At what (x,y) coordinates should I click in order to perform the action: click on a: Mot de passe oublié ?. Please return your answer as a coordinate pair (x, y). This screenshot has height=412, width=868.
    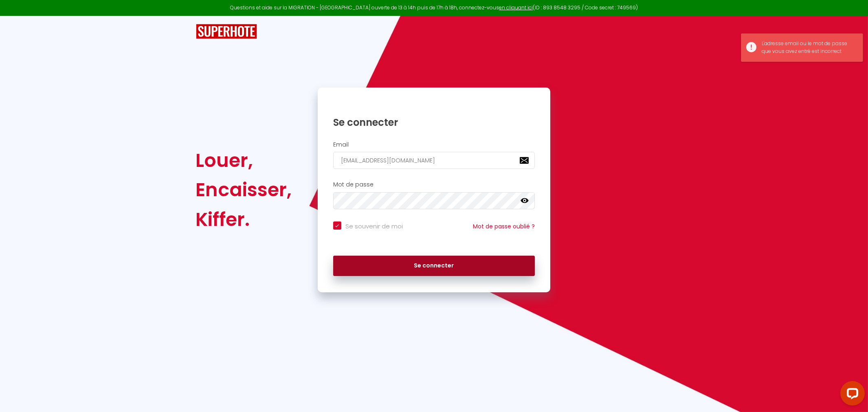
    Looking at the image, I should click on (504, 226).